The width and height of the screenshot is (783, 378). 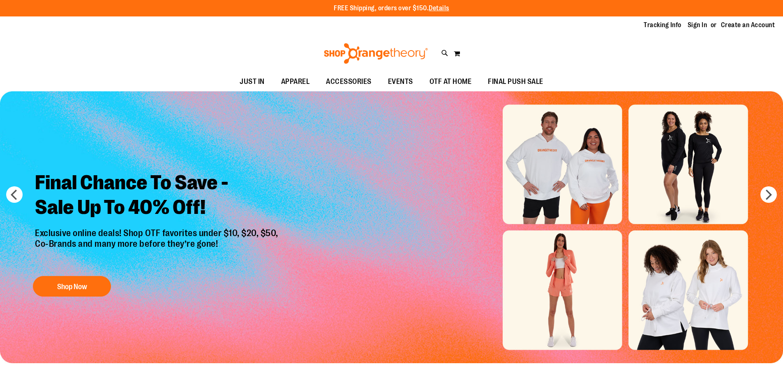 I want to click on a: Tracking Info, so click(x=663, y=25).